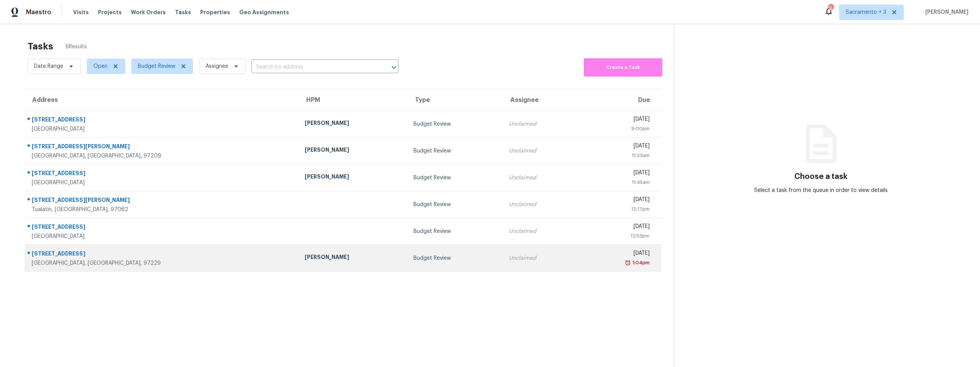  What do you see at coordinates (541, 100) in the screenshot?
I see `th: Assignee` at bounding box center [541, 100].